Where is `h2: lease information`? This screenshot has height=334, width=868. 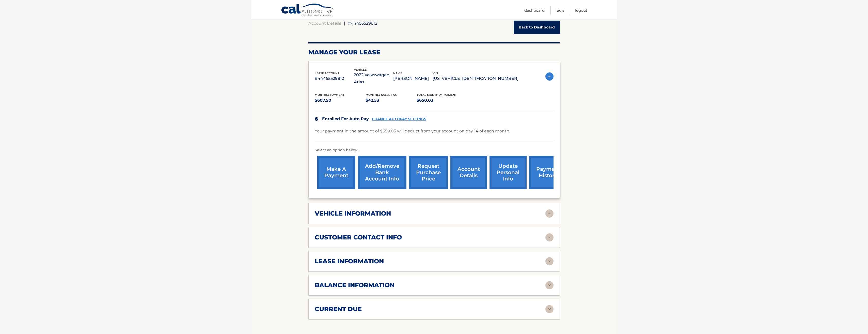
h2: lease information is located at coordinates (349, 261).